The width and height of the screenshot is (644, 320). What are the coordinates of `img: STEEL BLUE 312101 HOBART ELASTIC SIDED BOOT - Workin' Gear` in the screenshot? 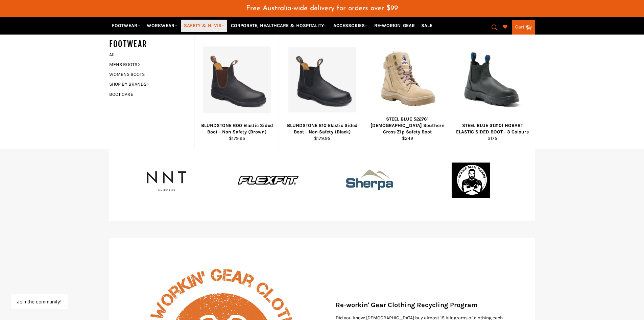 It's located at (493, 80).